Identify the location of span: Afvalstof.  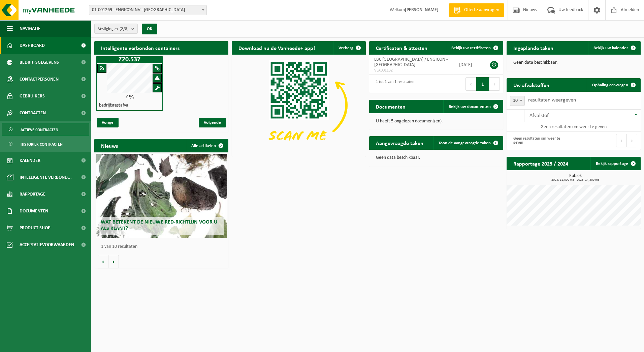
(539, 116).